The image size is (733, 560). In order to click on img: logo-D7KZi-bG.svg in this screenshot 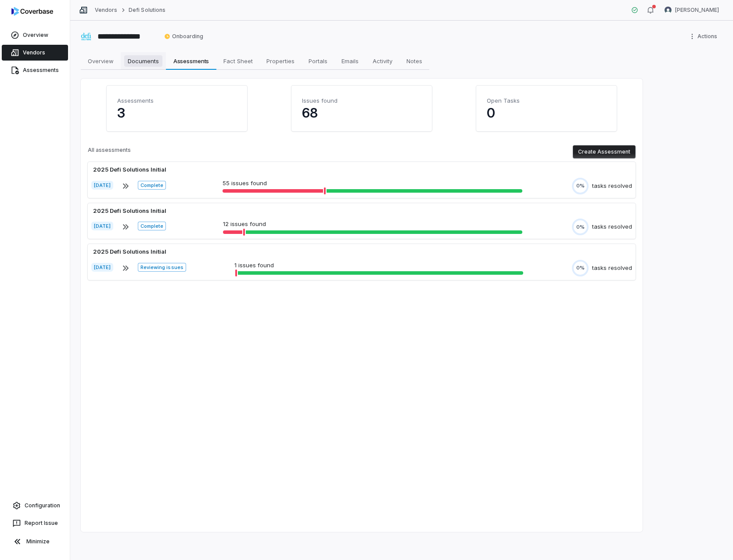, I will do `click(32, 11)`.